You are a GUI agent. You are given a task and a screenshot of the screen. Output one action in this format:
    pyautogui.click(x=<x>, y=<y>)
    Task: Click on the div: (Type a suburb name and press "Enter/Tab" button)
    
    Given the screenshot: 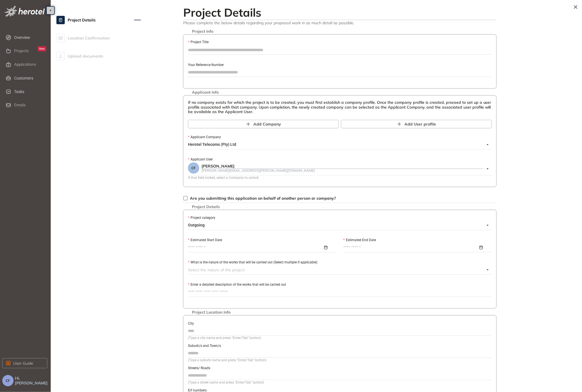 What is the action you would take?
    pyautogui.click(x=339, y=360)
    